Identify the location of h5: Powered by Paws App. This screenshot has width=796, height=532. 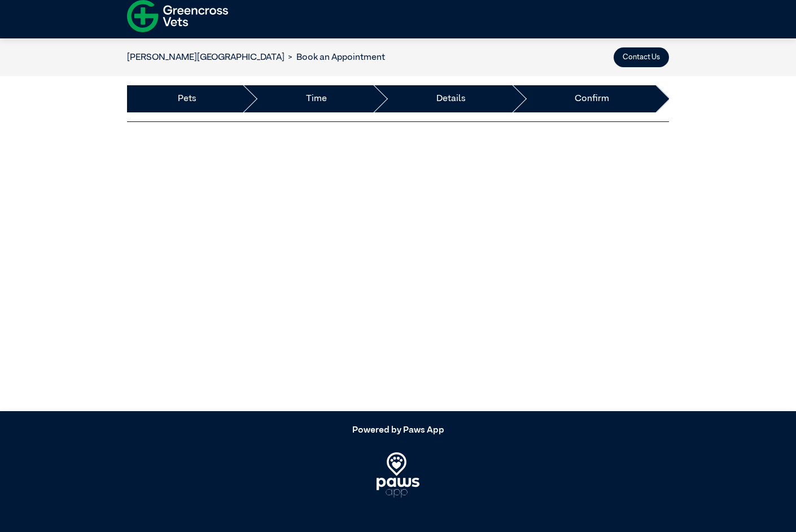
(398, 430).